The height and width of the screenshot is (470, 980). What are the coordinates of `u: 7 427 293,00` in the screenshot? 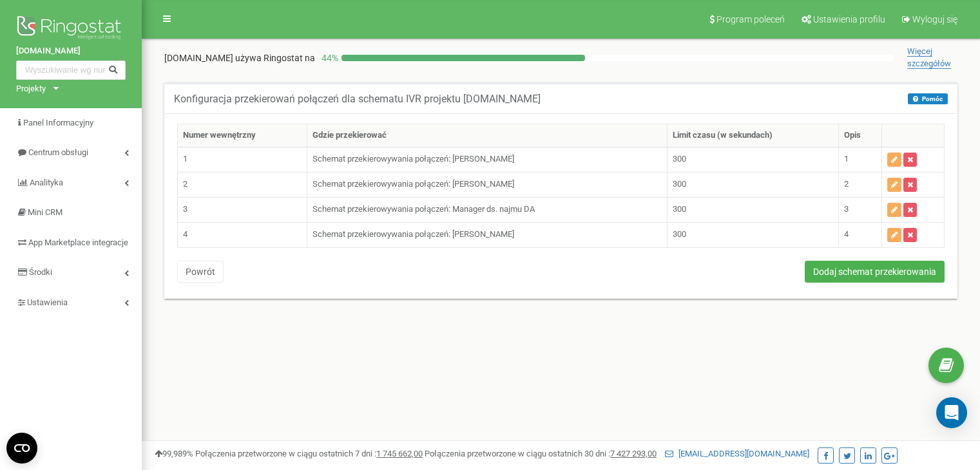 It's located at (634, 454).